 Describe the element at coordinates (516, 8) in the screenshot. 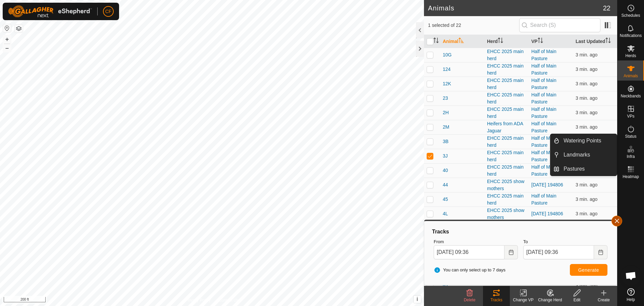

I see `h2: Animals` at that location.